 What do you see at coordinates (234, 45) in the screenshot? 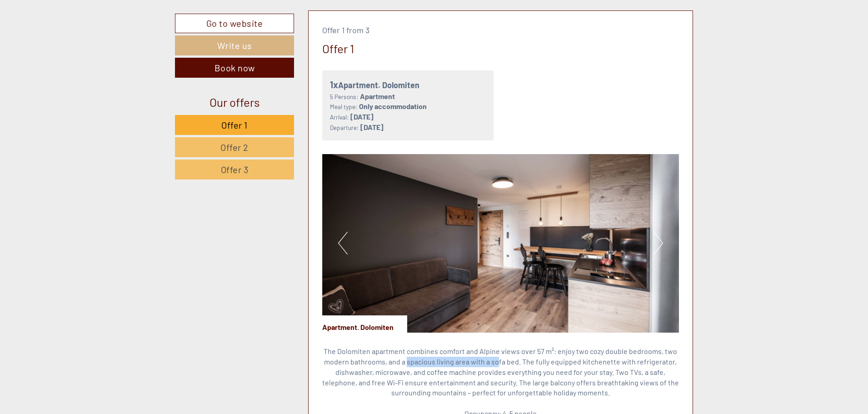
I see `a: Write us` at bounding box center [234, 45].